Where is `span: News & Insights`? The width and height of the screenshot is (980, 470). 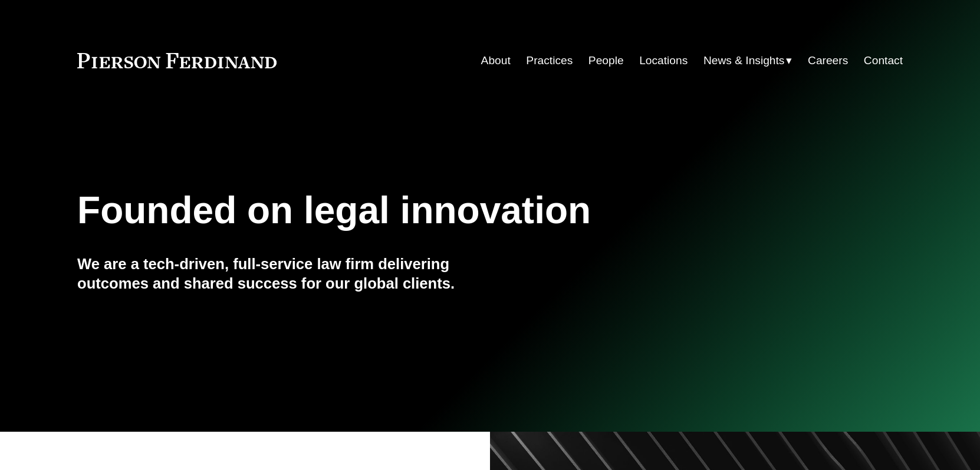
span: News & Insights is located at coordinates (744, 61).